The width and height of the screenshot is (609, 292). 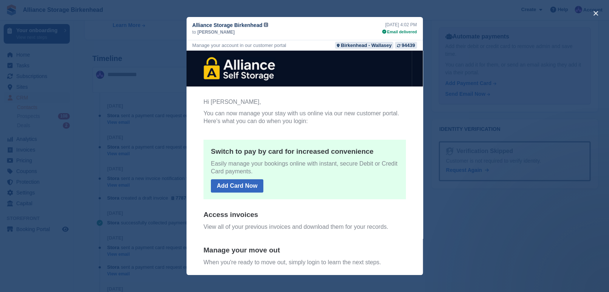 What do you see at coordinates (118, 176) in the screenshot?
I see `p: View all of your previous invoices and download them for your records.` at bounding box center [118, 176].